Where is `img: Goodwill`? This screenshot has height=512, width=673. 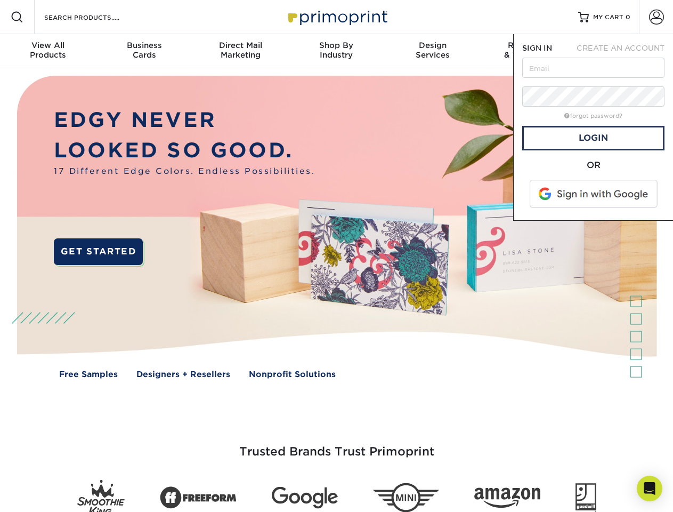
img: Goodwill is located at coordinates (586, 497).